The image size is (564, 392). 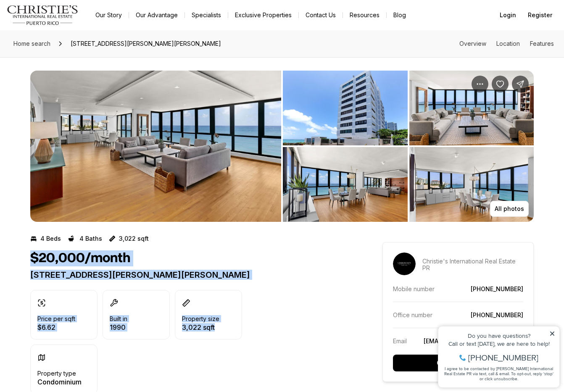 I want to click on a: Our Advantage, so click(x=157, y=15).